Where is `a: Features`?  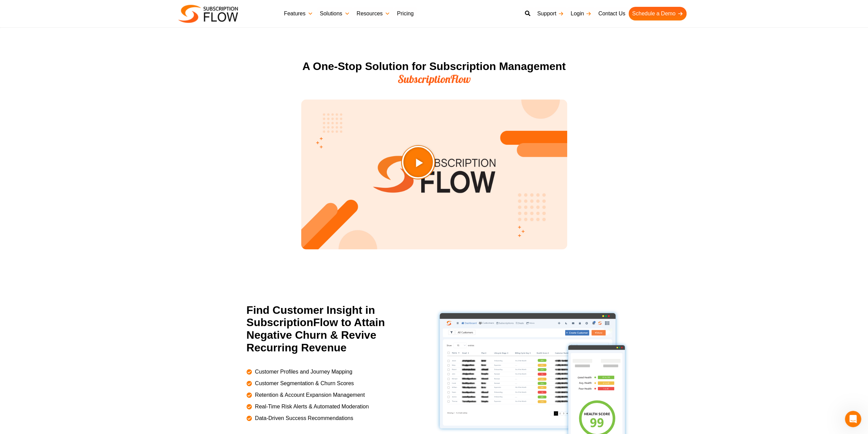
a: Features is located at coordinates (298, 14).